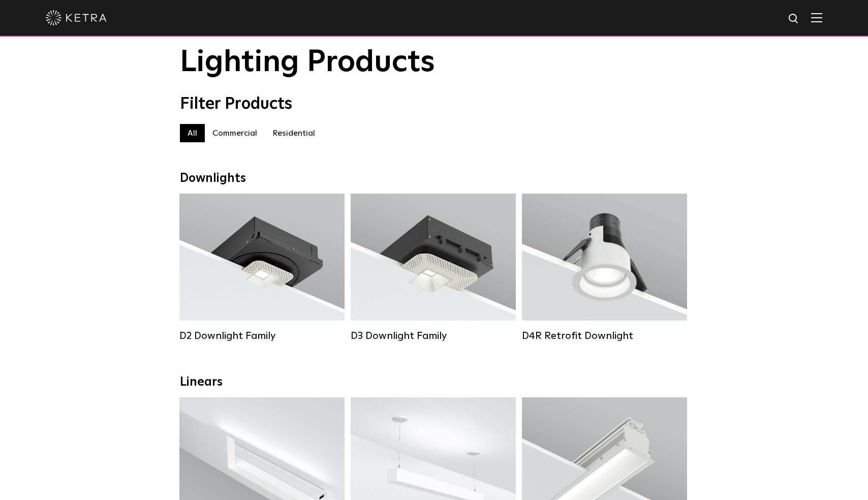  What do you see at coordinates (262, 336) in the screenshot?
I see `div: D2 Downlight Family` at bounding box center [262, 336].